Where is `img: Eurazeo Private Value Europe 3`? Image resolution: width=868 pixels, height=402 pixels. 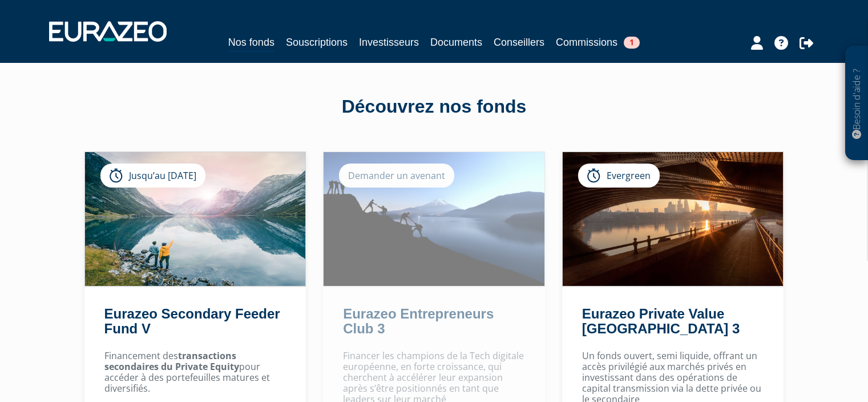 img: Eurazeo Private Value Europe 3 is located at coordinates (673, 219).